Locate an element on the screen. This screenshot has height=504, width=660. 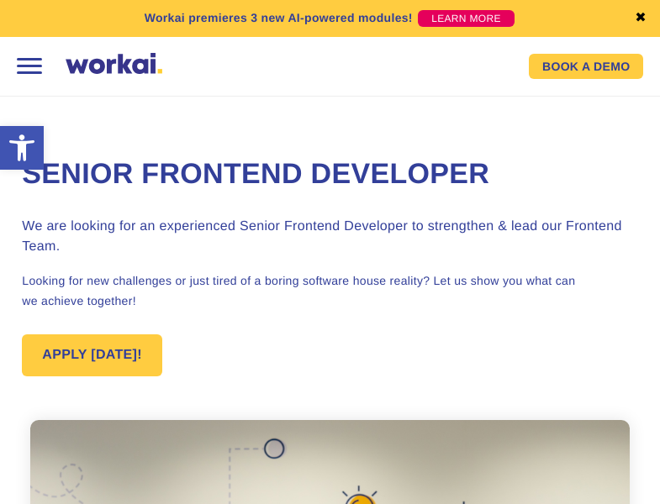
p: Looking for new challenges or just tired of a boring software house reality? Let us show you what... is located at coordinates (329, 291).